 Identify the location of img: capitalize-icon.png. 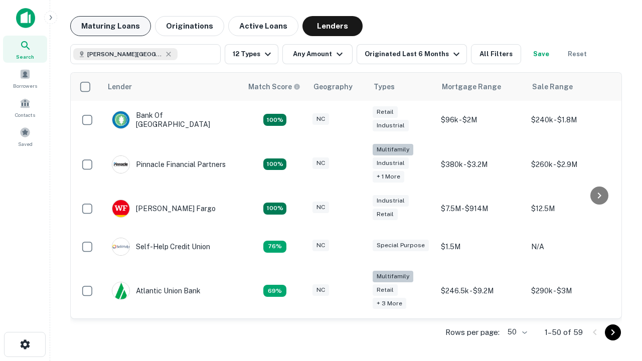
(26, 18).